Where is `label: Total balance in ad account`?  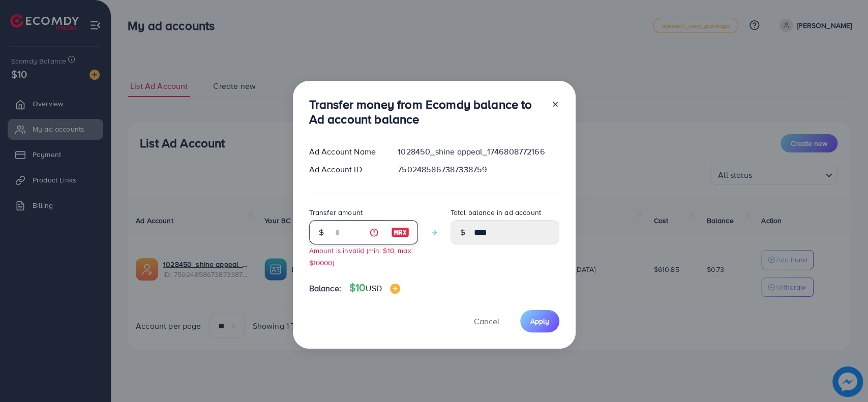
label: Total balance in ad account is located at coordinates (496, 213).